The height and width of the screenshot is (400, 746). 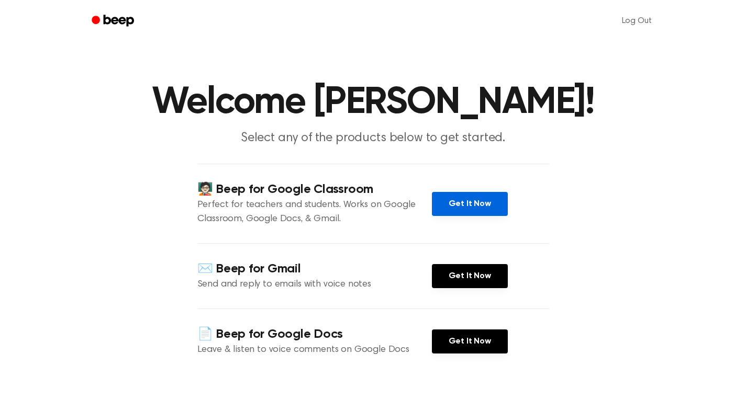 I want to click on p: Select any of the products below to get started., so click(x=373, y=138).